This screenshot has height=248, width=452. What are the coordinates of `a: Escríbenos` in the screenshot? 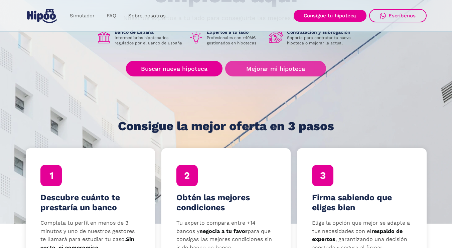 It's located at (398, 16).